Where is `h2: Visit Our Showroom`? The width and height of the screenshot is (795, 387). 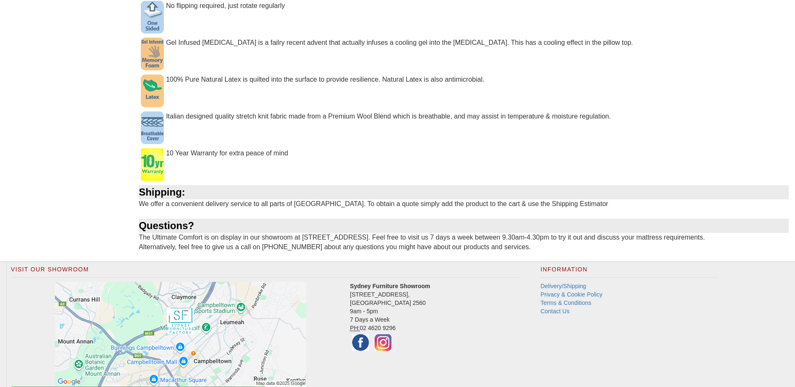
h2: Visit Our Showroom is located at coordinates (265, 272).